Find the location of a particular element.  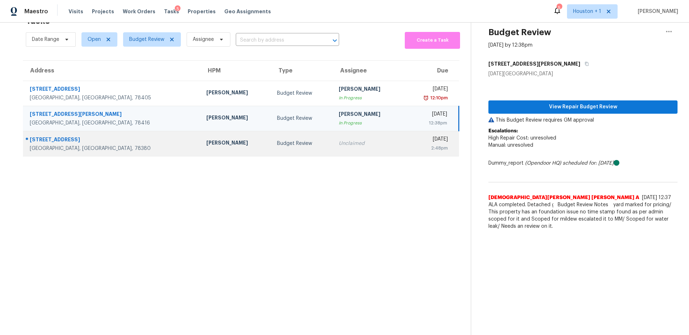

div: 12:10pm is located at coordinates (438, 98).